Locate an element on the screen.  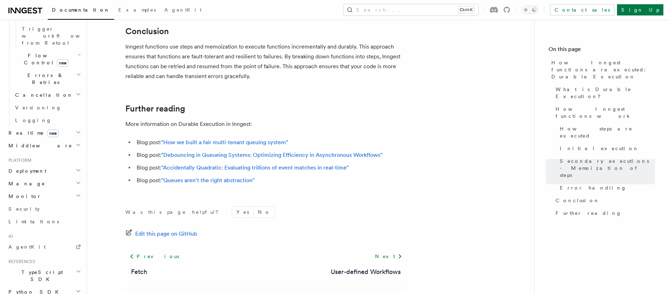
a: What is Durable Execution? is located at coordinates (604, 93).